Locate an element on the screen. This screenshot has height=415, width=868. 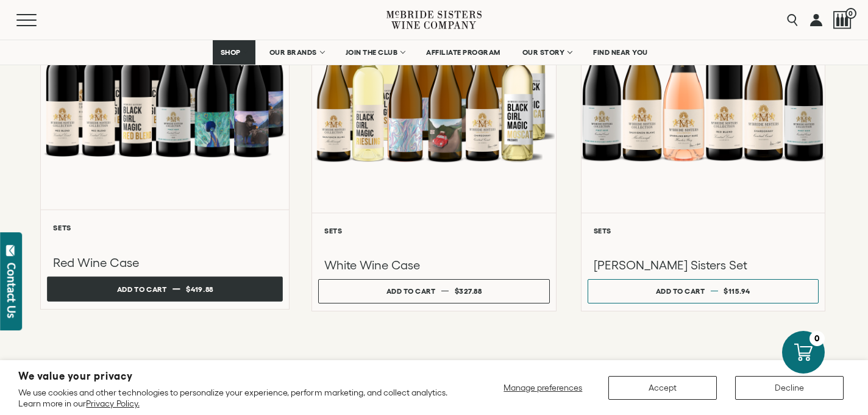
a: AFFILIATE PROGRAM is located at coordinates (463, 52).